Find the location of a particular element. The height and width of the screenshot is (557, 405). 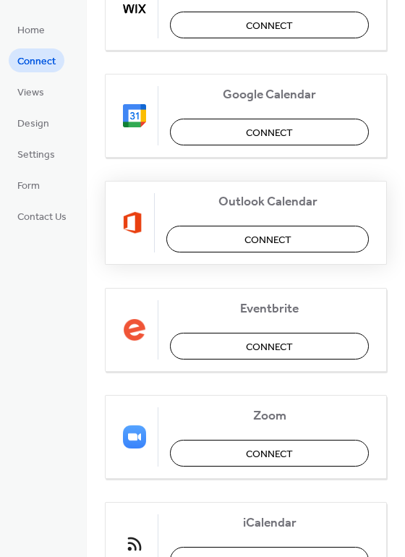

span: Eventbrite is located at coordinates (269, 309).